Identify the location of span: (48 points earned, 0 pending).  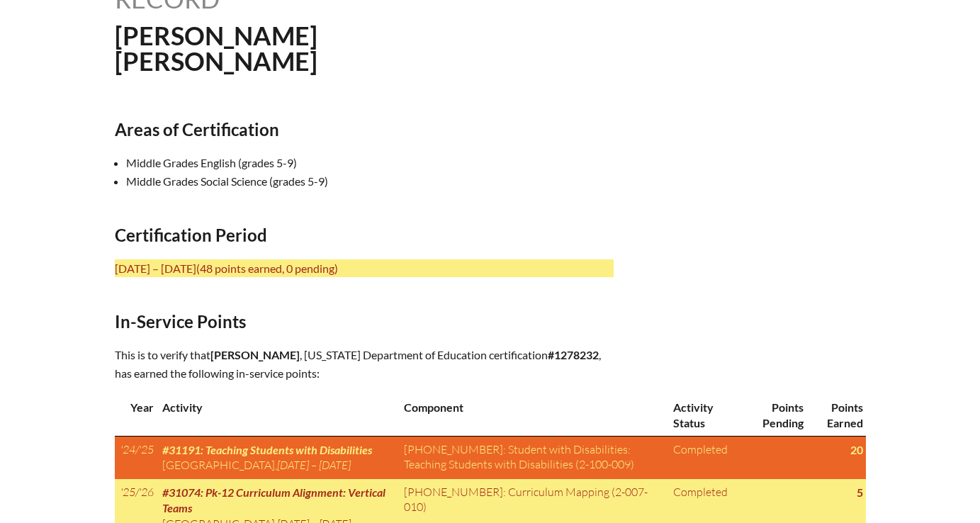
(267, 268).